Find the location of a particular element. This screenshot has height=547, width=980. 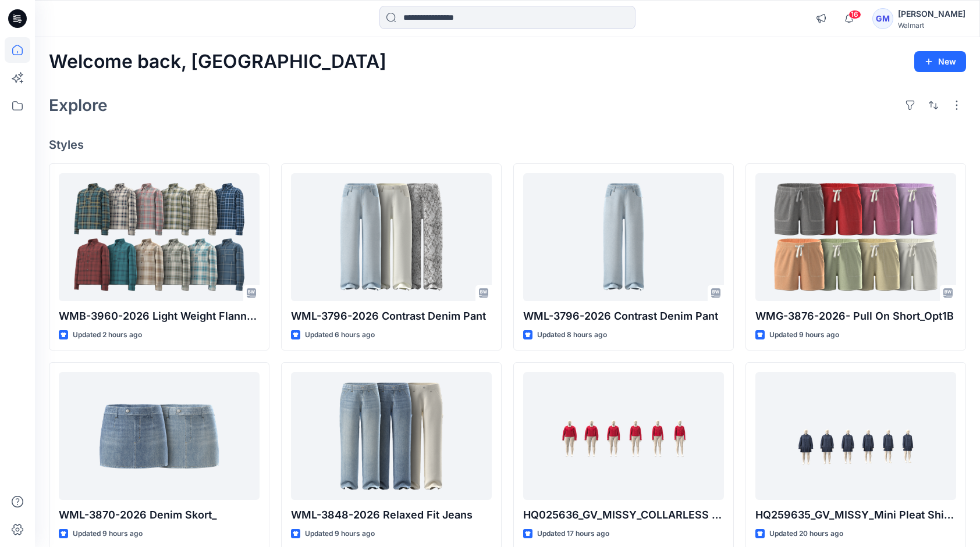

h4: Styles is located at coordinates (508, 145).